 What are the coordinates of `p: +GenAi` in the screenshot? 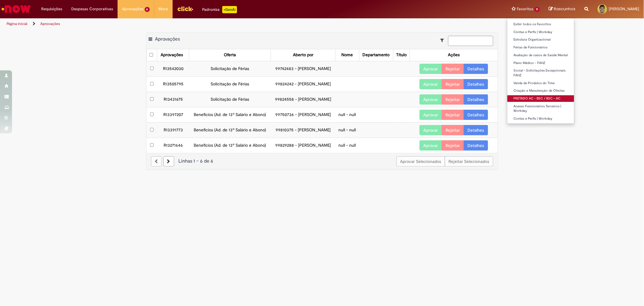 It's located at (230, 10).